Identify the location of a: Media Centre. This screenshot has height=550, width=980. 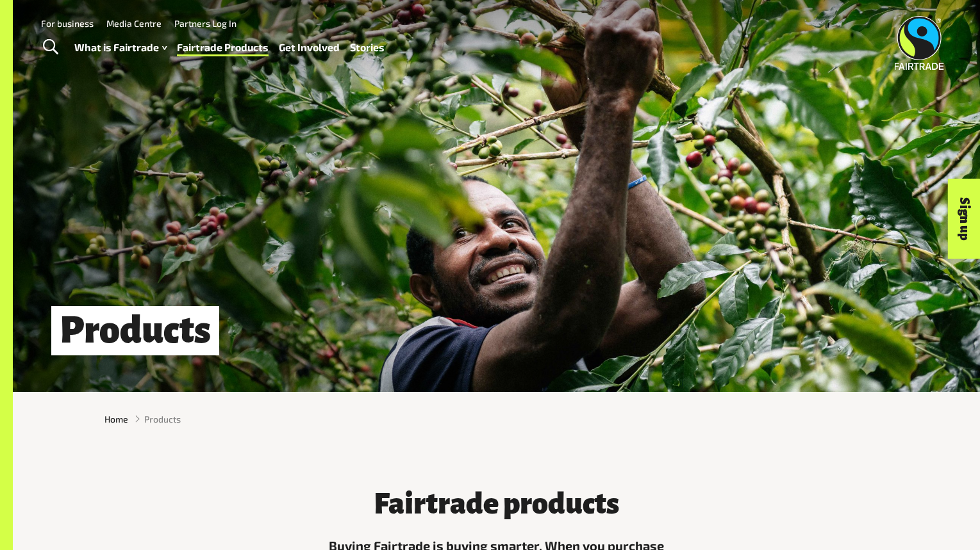
(134, 23).